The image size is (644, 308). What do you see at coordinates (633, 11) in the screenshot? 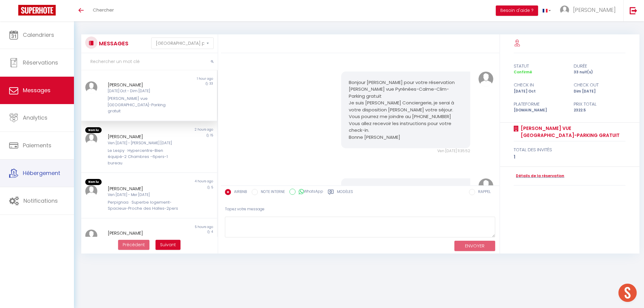
I see `img: logout` at bounding box center [633, 11].